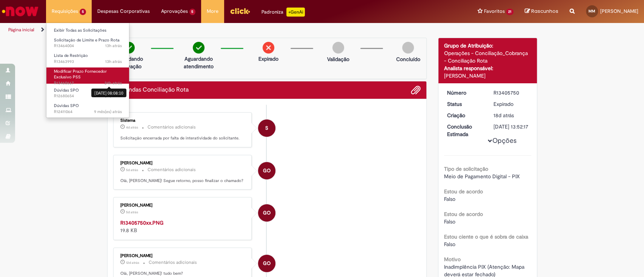 The width and height of the screenshot is (644, 277). What do you see at coordinates (80, 74) in the screenshot?
I see `span: Modificar Prazo Fornecedor Exclusivo PSS` at bounding box center [80, 74].